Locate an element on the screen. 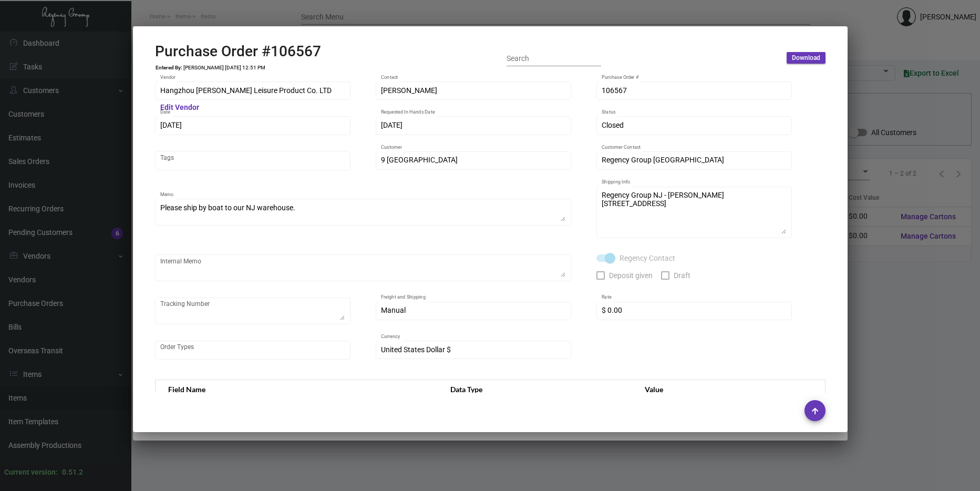 The height and width of the screenshot is (491, 980). span: Draft is located at coordinates (682, 275).